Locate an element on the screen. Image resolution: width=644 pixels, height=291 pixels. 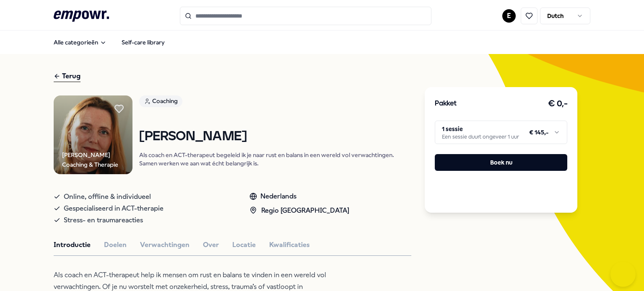
button: Boek nu is located at coordinates (501, 162).